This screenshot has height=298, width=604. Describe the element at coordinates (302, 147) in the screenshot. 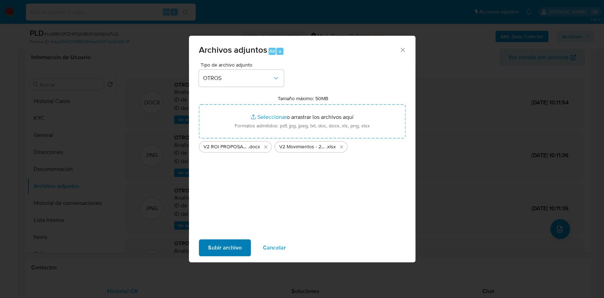

I see `span: V2 Movimientos - 2155658352 - UKvp5kOrfg2xbvUt2t5MM3Jq` at that location.